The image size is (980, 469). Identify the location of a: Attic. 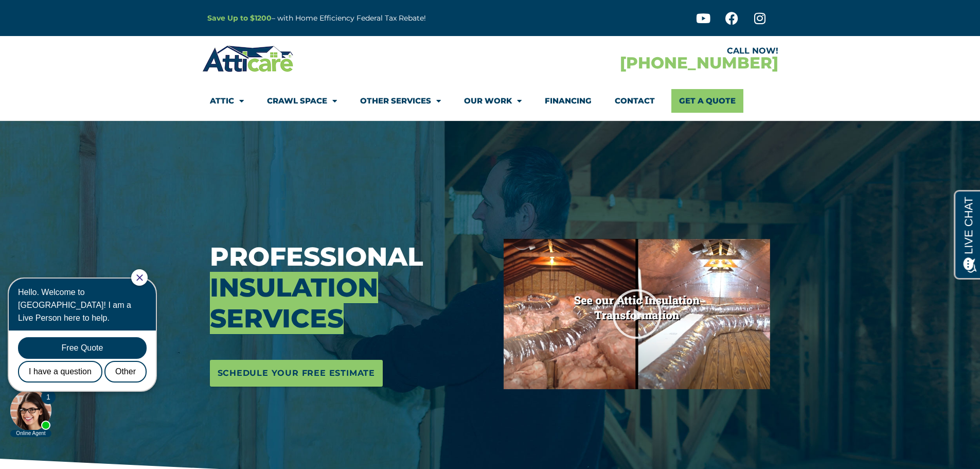
(227, 101).